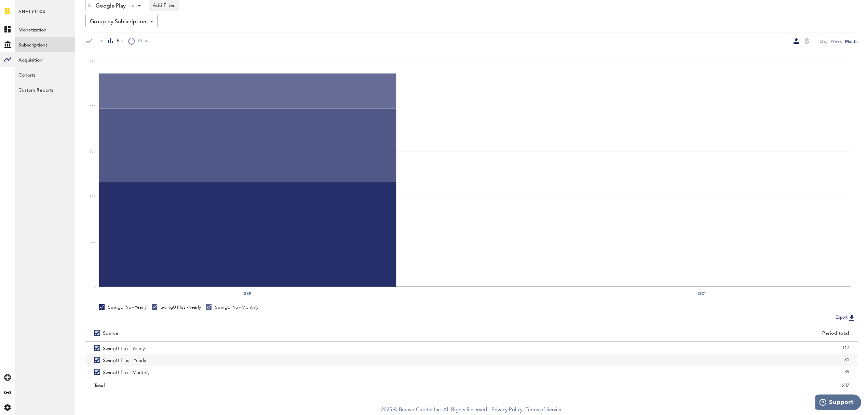 The height and width of the screenshot is (415, 868). What do you see at coordinates (279, 385) in the screenshot?
I see `div: Total` at bounding box center [279, 385].